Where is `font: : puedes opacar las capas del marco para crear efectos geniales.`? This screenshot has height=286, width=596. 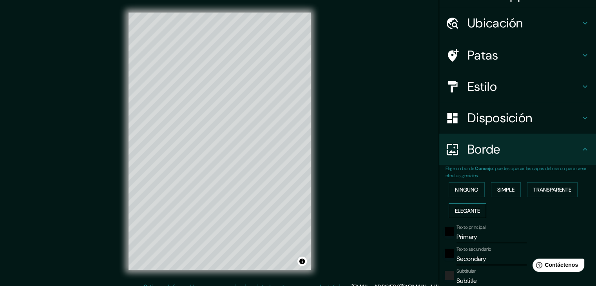
font: : puedes opacar las capas del marco para crear efectos geniales. is located at coordinates (516, 172).